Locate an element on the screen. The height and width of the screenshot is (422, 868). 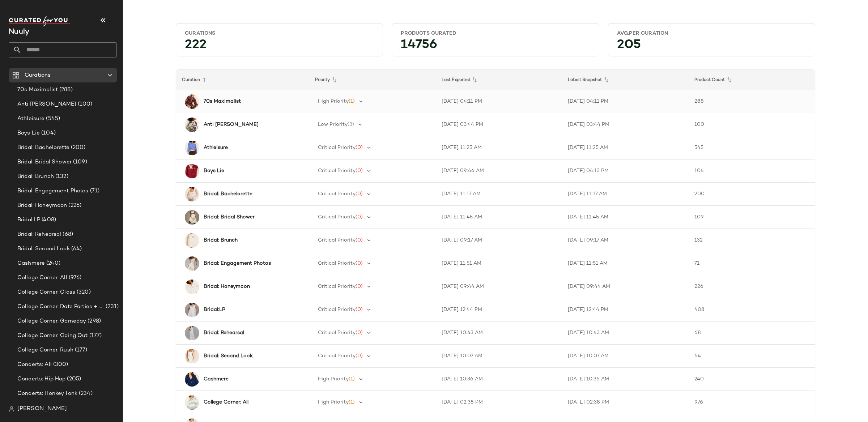
span: Bridal: Bachelorette is located at coordinates (44, 148).